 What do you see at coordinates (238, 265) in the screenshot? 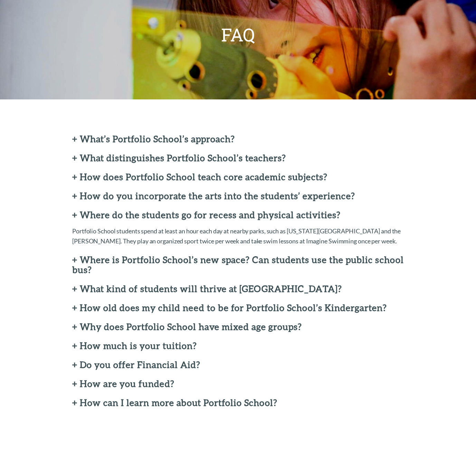
I see `h2: + Where is Portfolio School’s new space? Can students use the public school bus?` at bounding box center [238, 265].